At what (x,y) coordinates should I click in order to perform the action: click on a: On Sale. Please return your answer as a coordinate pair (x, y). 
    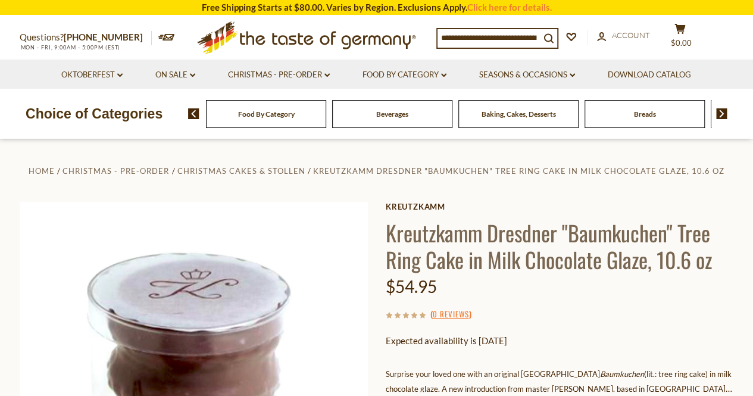
    Looking at the image, I should click on (175, 75).